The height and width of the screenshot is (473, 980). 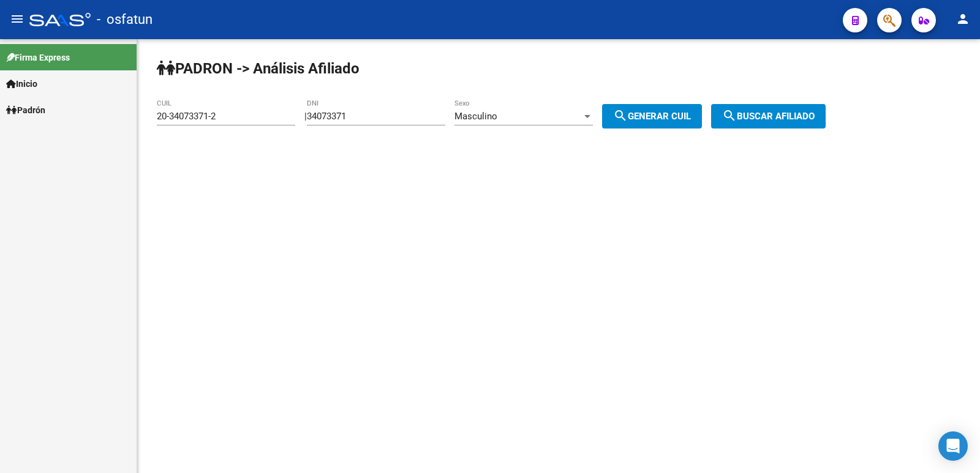 What do you see at coordinates (125, 20) in the screenshot?
I see `span: - osfatun` at bounding box center [125, 20].